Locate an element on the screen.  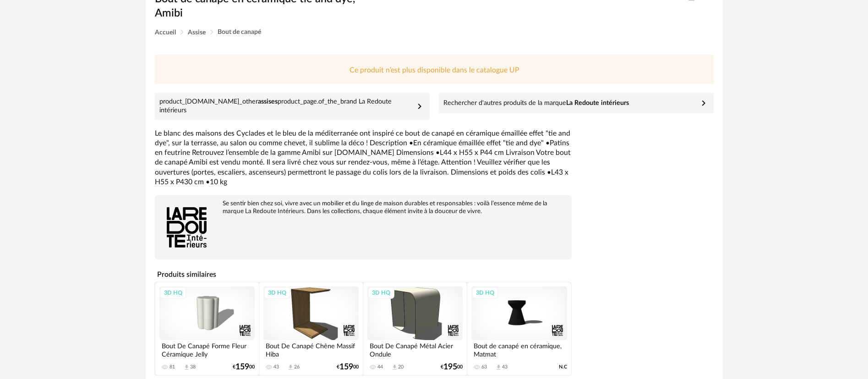
div: 44 is located at coordinates (380, 367).